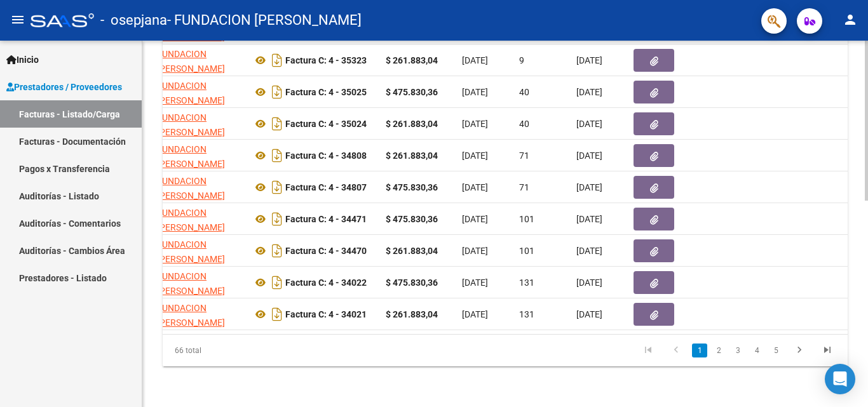 This screenshot has width=868, height=407. What do you see at coordinates (776, 350) in the screenshot?
I see `li: page 5` at bounding box center [776, 350].